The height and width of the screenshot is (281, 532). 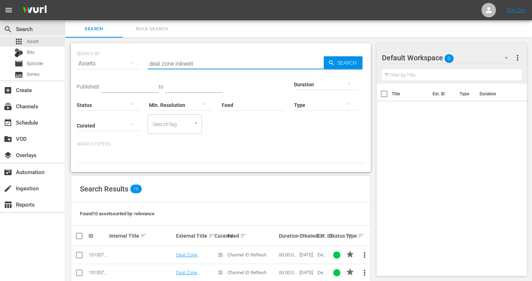 I want to click on div: Feed, so click(x=252, y=236).